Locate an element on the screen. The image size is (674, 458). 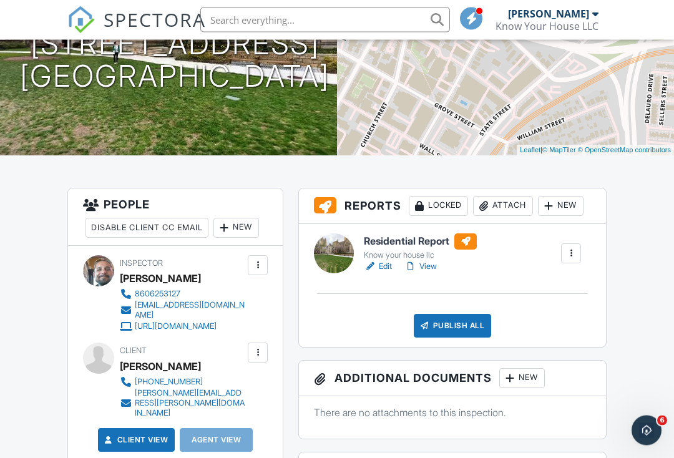
div: 8606253127 is located at coordinates (157, 294).